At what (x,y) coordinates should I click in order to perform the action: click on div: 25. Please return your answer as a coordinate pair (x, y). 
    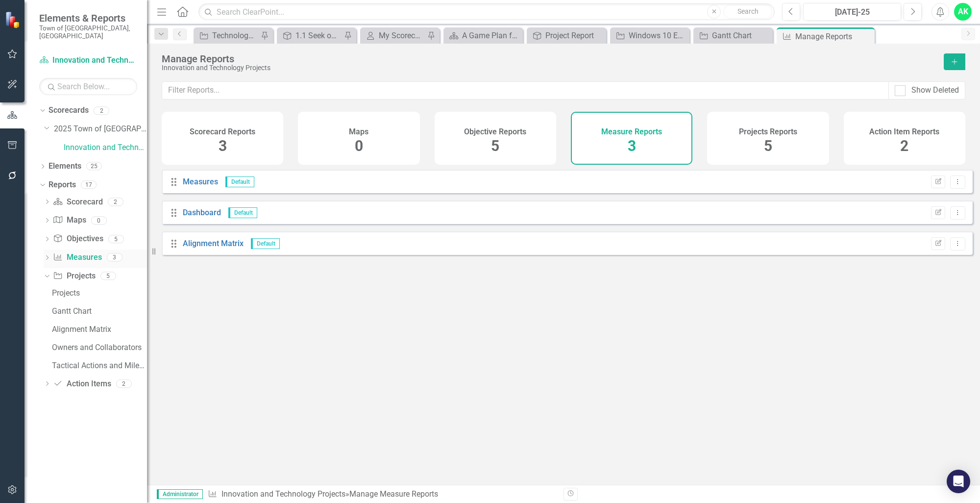
    Looking at the image, I should click on (94, 166).